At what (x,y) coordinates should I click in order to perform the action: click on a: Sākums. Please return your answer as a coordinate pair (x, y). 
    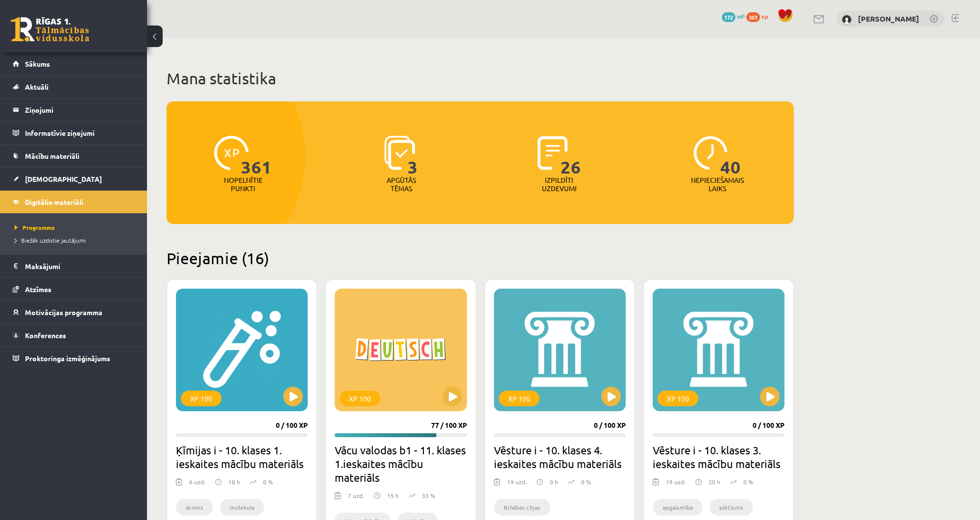
    Looking at the image, I should click on (73, 63).